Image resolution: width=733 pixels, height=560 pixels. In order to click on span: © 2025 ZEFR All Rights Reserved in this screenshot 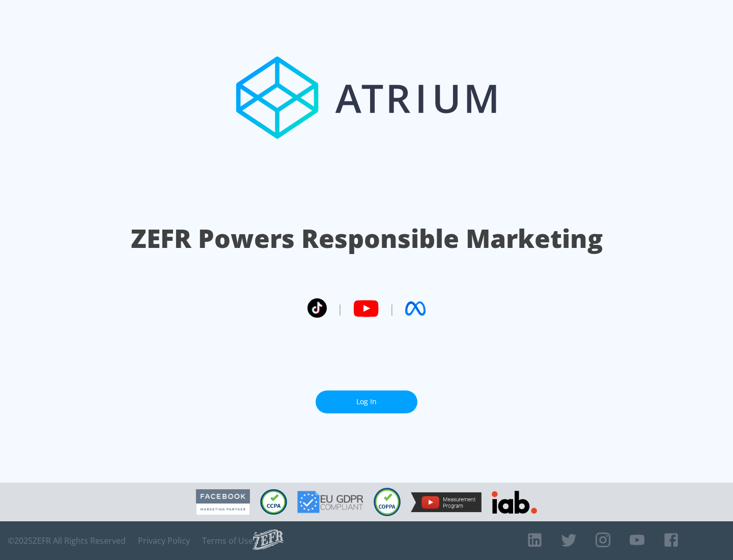, I will do `click(67, 541)`.